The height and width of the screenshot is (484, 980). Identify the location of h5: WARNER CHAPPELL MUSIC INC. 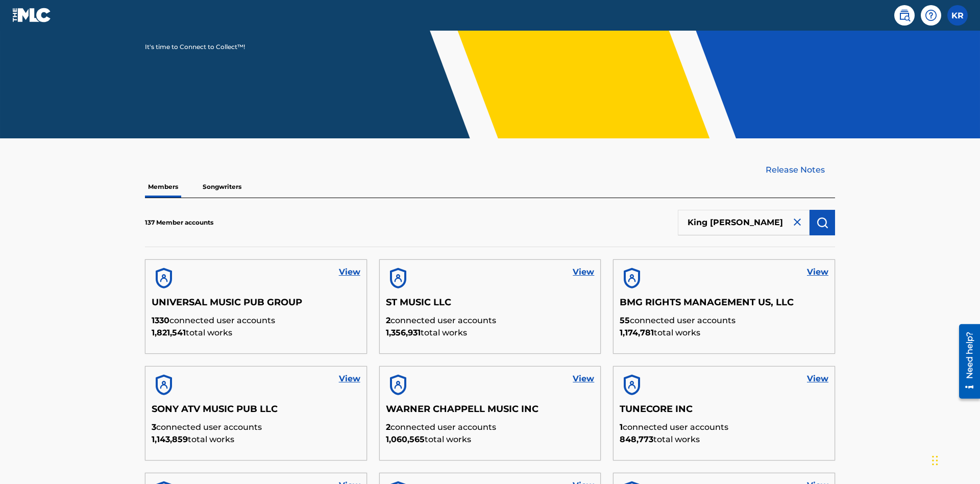
(490, 411).